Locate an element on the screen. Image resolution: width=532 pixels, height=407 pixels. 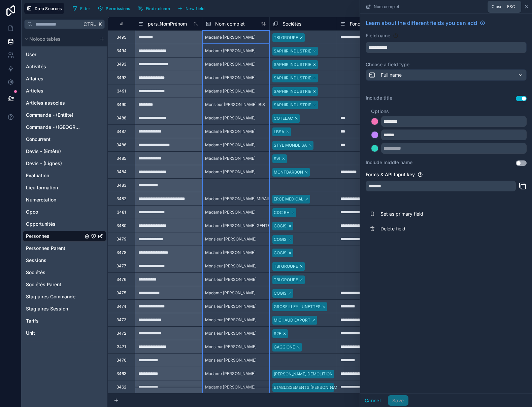
label: Include title is located at coordinates (379, 98).